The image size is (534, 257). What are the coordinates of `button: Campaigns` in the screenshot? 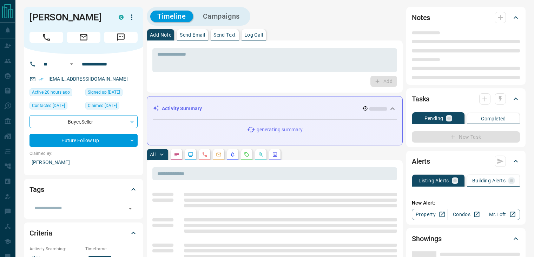 It's located at (221, 16).